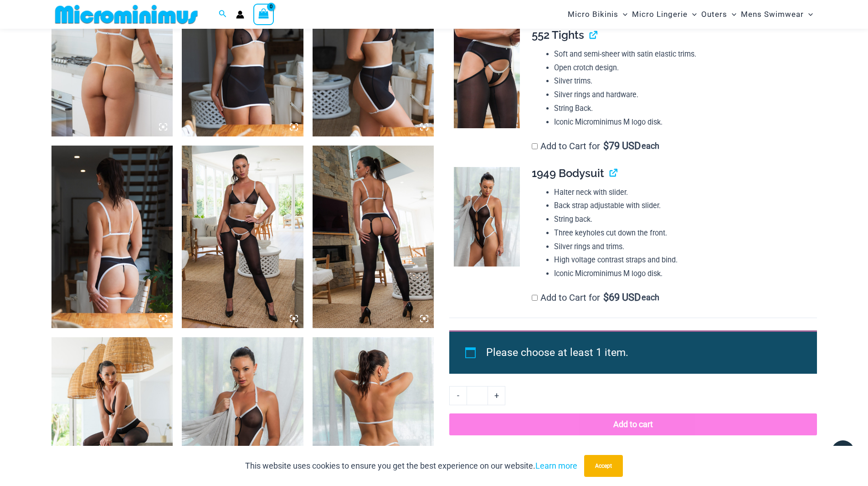 This screenshot has height=486, width=868. I want to click on a: Mens SwimwearMenu ToggleMenu Toggle, so click(777, 14).